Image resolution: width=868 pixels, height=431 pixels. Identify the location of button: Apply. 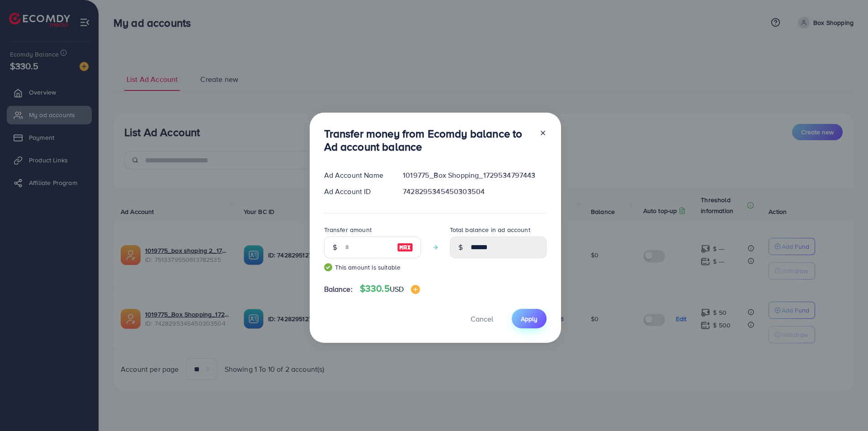
(529, 318).